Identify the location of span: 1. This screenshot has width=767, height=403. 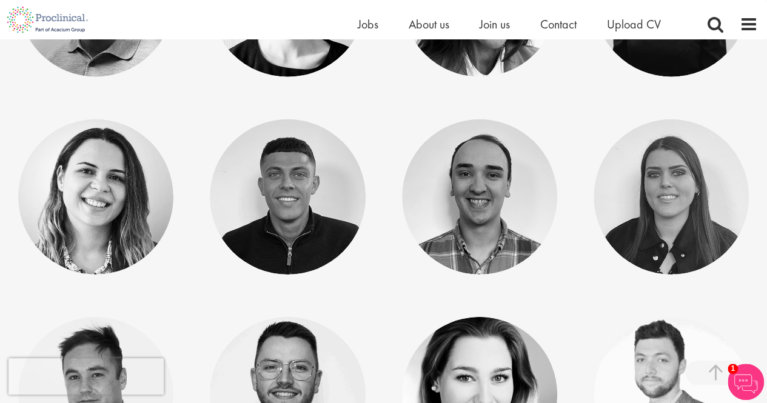
(733, 369).